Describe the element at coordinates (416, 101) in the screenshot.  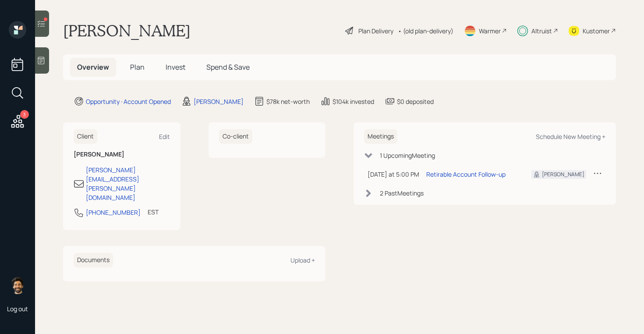
I see `div: $0 deposited` at that location.